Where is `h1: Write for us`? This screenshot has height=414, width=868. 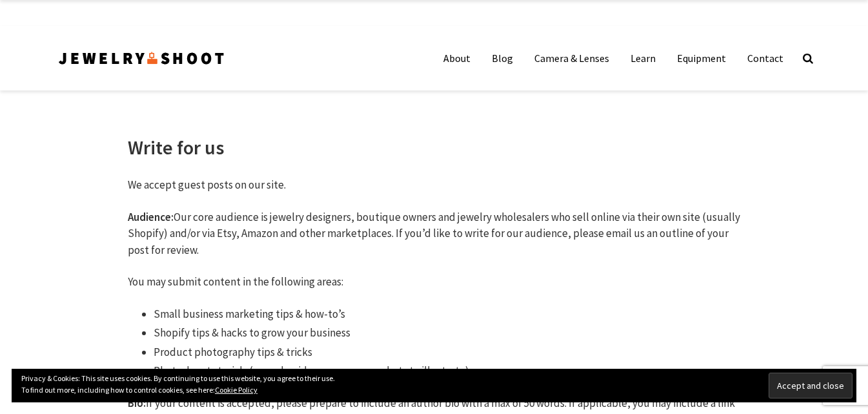 h1: Write for us is located at coordinates (434, 147).